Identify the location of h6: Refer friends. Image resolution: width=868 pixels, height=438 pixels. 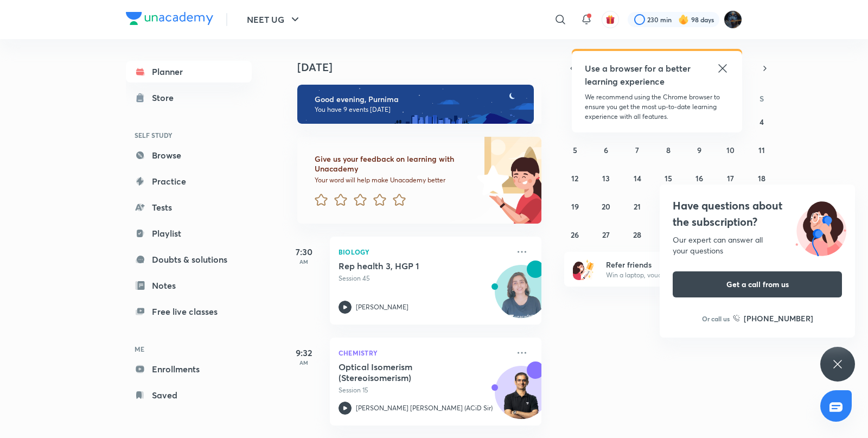
(672, 265).